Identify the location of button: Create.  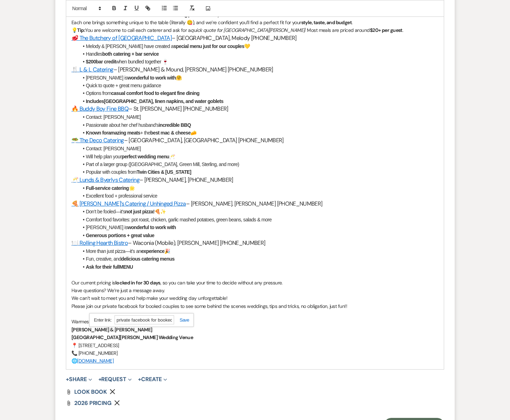
(152, 379).